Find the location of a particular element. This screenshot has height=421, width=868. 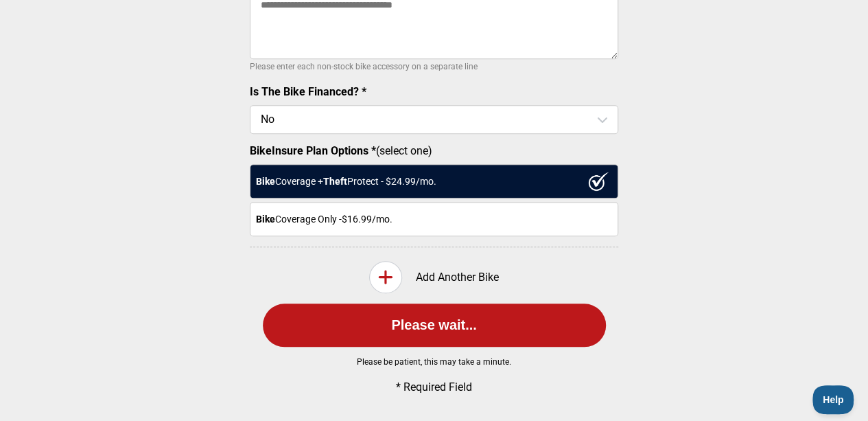

strong: BikeInsure Plan Options * is located at coordinates (313, 150).